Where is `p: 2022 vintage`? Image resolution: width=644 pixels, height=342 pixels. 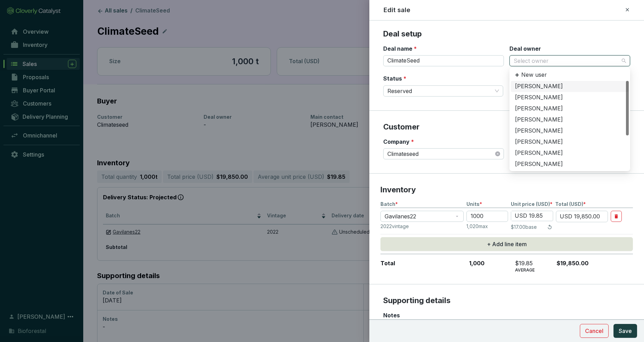 p: 2022 vintage is located at coordinates (422, 226).